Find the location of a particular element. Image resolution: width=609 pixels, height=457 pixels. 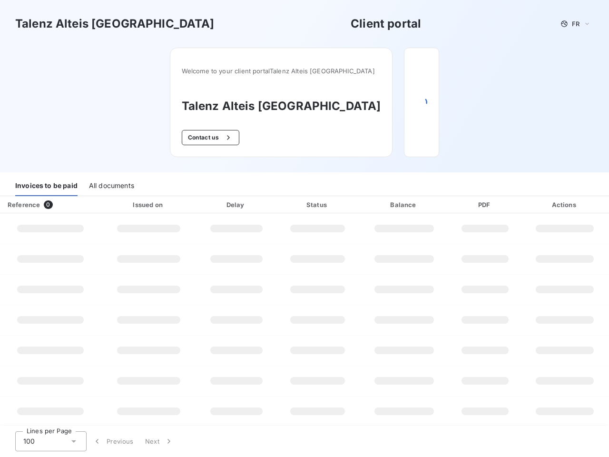

span: FR is located at coordinates (576, 24).